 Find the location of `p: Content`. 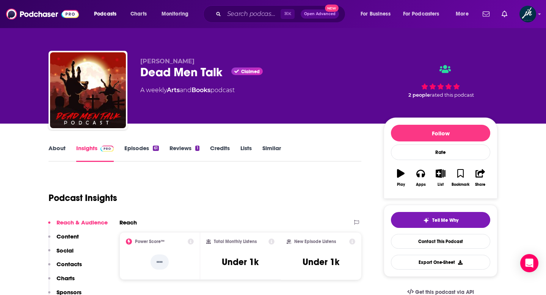

p: Content is located at coordinates (68, 236).